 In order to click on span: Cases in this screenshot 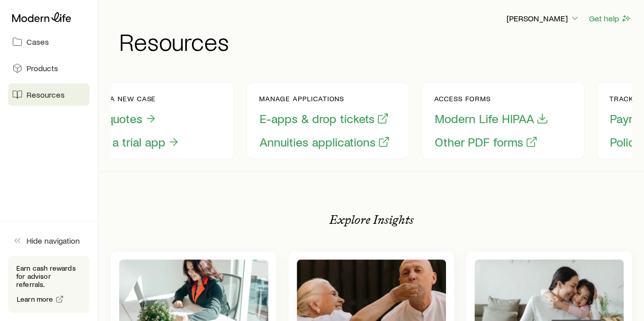, I will do `click(37, 42)`.